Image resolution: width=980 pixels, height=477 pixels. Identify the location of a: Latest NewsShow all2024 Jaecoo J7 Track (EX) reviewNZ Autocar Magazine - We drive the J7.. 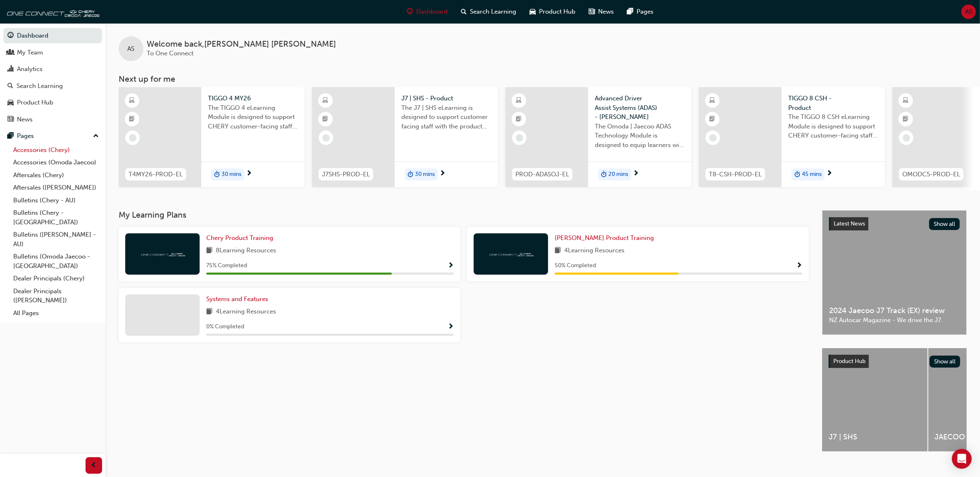
(894, 273).